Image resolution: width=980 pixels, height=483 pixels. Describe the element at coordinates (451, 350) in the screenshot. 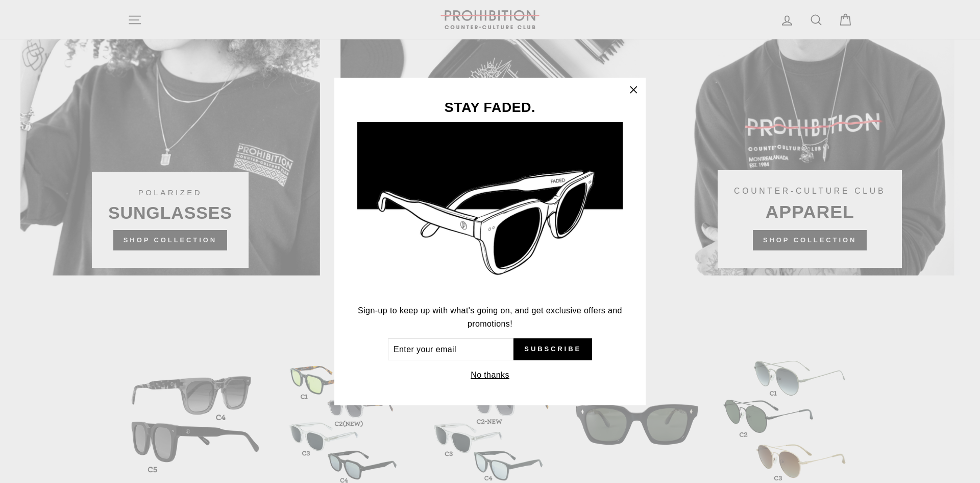

I see `input: Enter your email` at that location.